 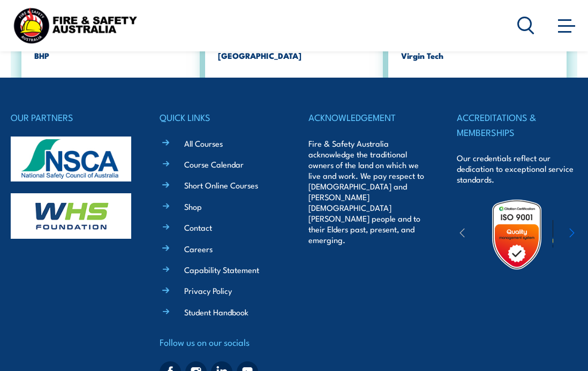 I want to click on h4: Follow us on our socials, so click(x=220, y=342).